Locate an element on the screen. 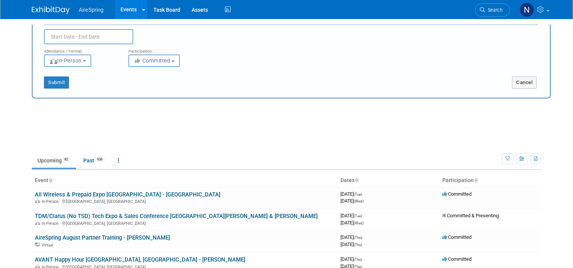  a: Search is located at coordinates (492, 10).